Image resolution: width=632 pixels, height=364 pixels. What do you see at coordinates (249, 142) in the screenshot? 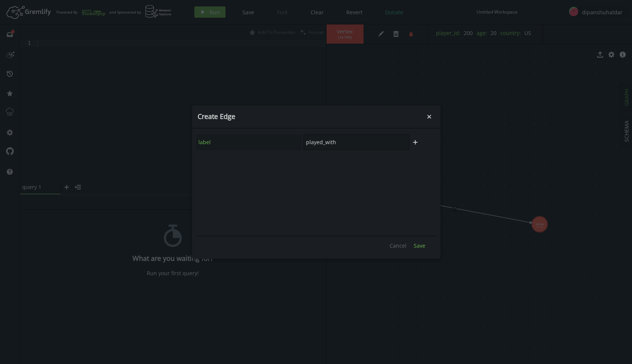
I see `input: Property Name` at bounding box center [249, 142].